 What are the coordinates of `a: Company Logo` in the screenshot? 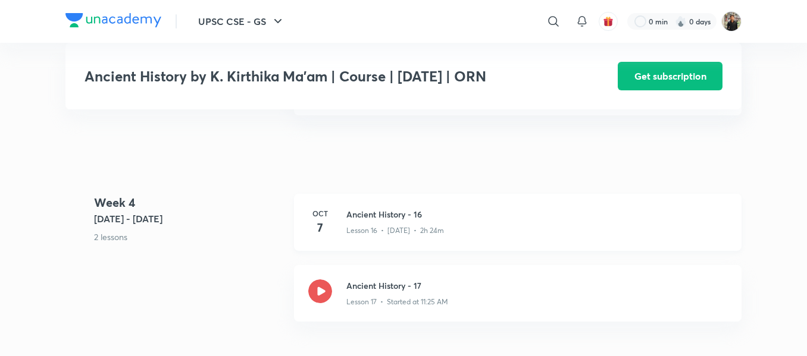 It's located at (113, 21).